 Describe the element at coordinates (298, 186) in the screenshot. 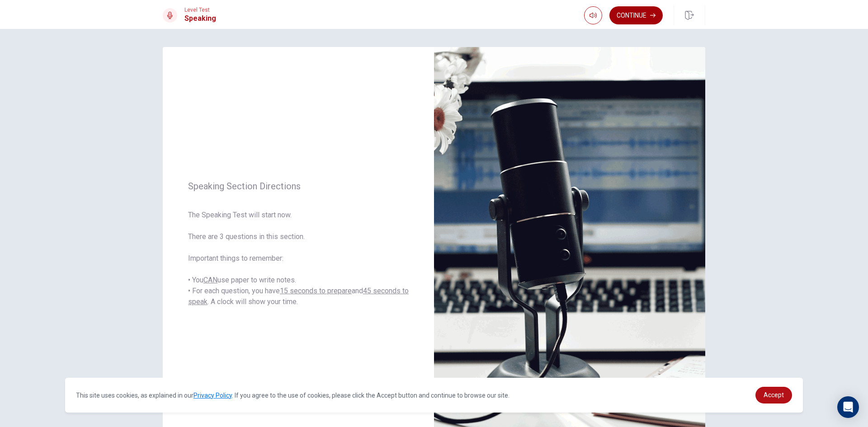

I see `span: Speaking Section Directions` at that location.